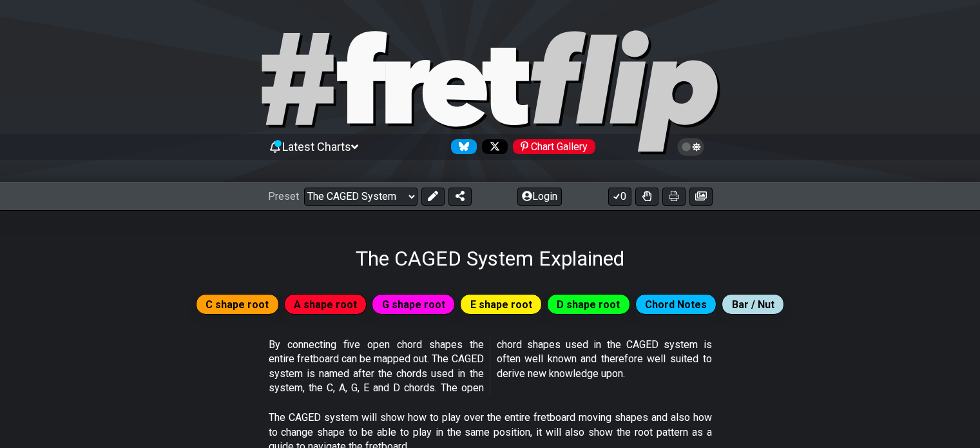 The width and height of the screenshot is (980, 448). What do you see at coordinates (539, 197) in the screenshot?
I see `button: Login` at bounding box center [539, 197].